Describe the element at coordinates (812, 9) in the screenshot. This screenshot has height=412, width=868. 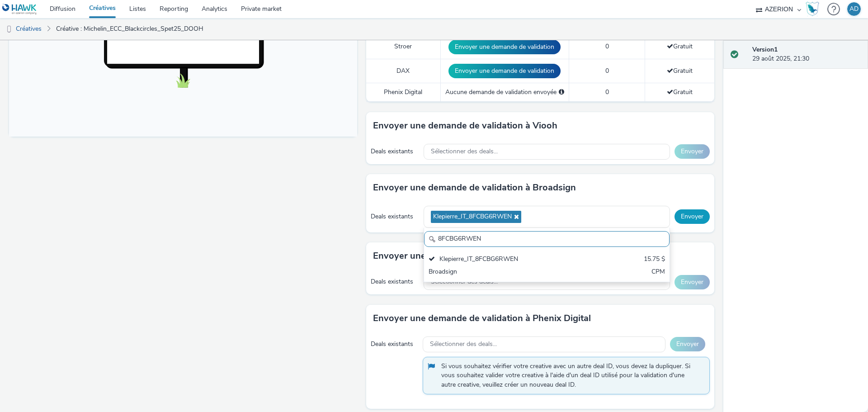
I see `div: Hawk Academy` at that location.